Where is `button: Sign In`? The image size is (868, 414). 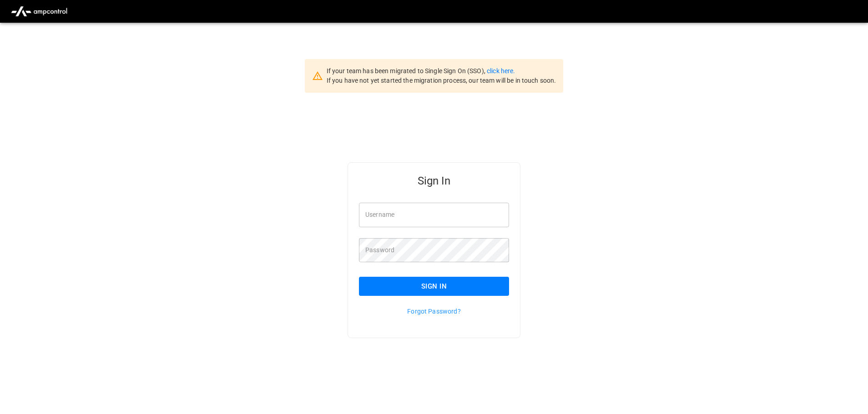 button: Sign In is located at coordinates (434, 286).